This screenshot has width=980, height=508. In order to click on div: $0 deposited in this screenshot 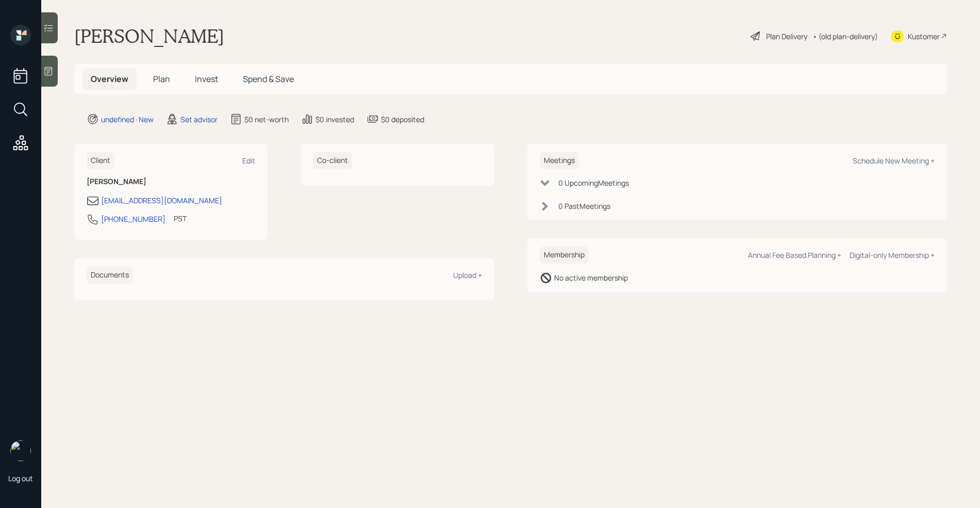, I will do `click(403, 119)`.